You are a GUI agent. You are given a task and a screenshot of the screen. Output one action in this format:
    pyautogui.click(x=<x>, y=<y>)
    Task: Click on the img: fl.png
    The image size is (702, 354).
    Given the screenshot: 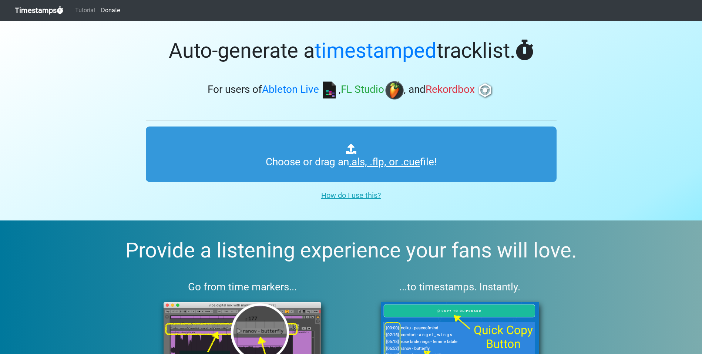 What is the action you would take?
    pyautogui.click(x=394, y=90)
    